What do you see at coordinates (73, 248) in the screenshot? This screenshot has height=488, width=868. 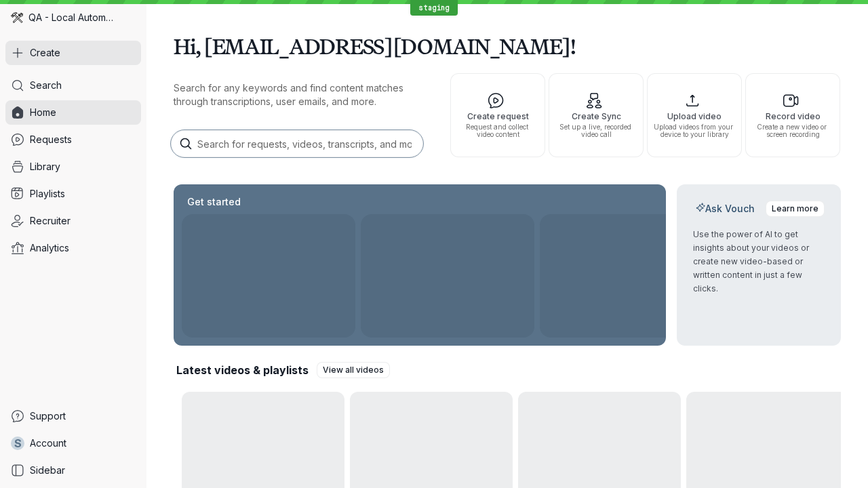 I see `a: Analytics` at bounding box center [73, 248].